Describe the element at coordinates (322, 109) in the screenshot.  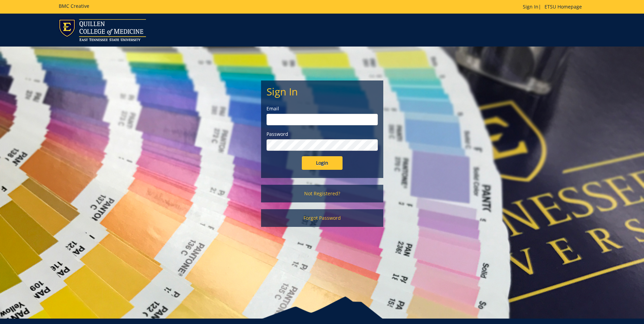
I see `label: Email` at that location.